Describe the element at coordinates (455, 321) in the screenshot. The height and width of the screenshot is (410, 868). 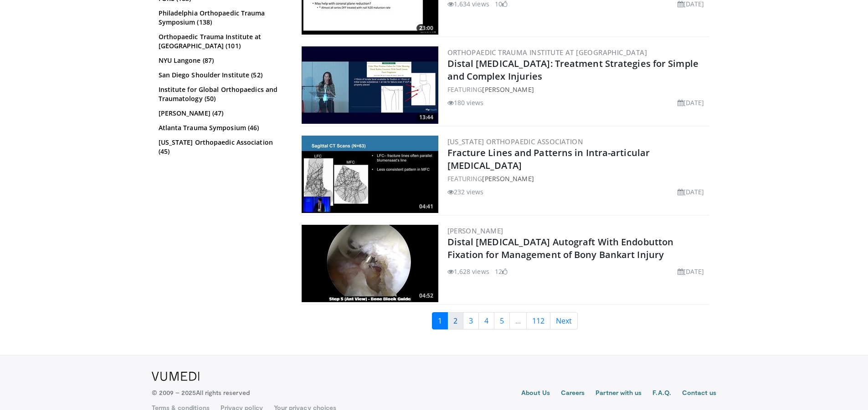
I see `a: 2` at that location.